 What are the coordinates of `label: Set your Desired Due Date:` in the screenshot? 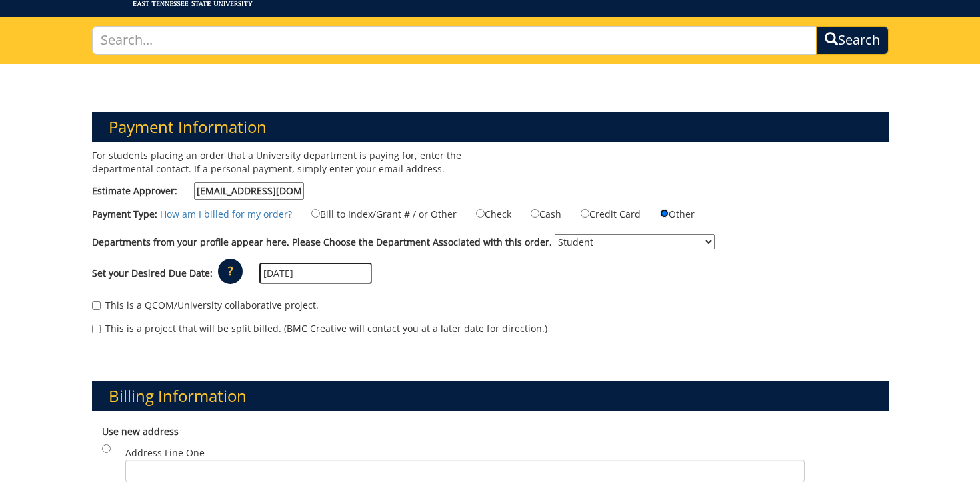 It's located at (152, 273).